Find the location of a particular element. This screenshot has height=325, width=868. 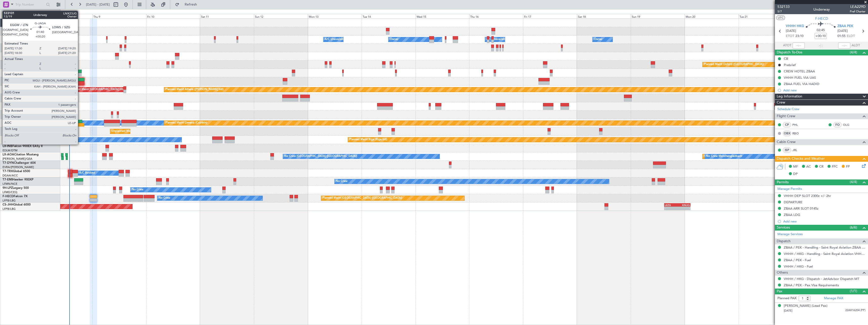

a: JRL is located at coordinates (798, 150).